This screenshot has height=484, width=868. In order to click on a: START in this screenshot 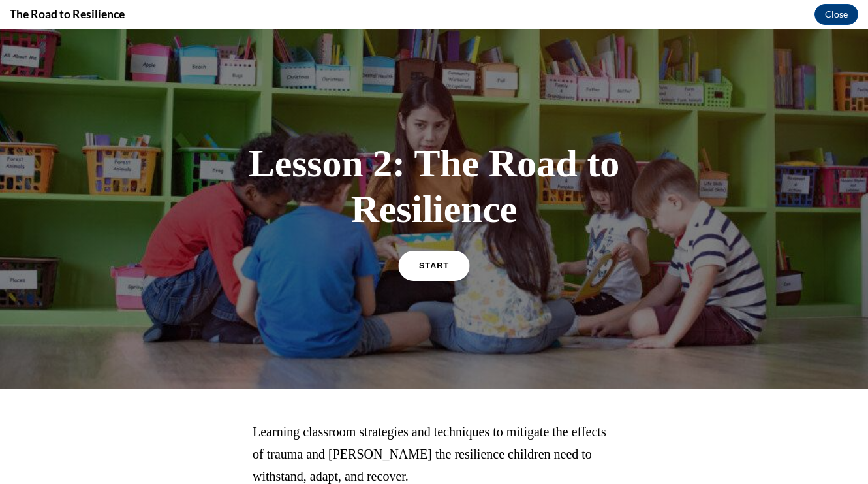, I will do `click(433, 235)`.